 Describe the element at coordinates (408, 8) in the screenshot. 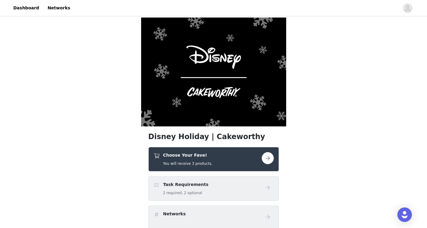

I see `div: avatar` at that location.